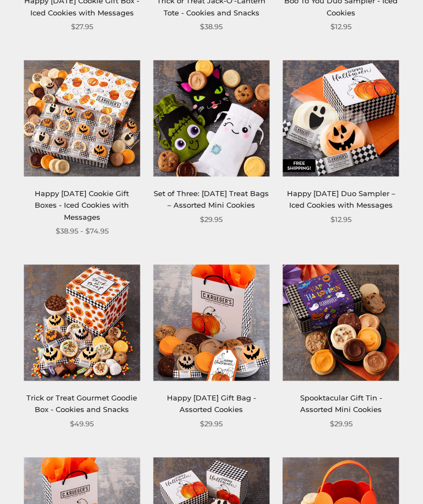  Describe the element at coordinates (81, 118) in the screenshot. I see `img: Happy Halloween Cookie Gift Boxes - Iced Cookies with Messages` at that location.